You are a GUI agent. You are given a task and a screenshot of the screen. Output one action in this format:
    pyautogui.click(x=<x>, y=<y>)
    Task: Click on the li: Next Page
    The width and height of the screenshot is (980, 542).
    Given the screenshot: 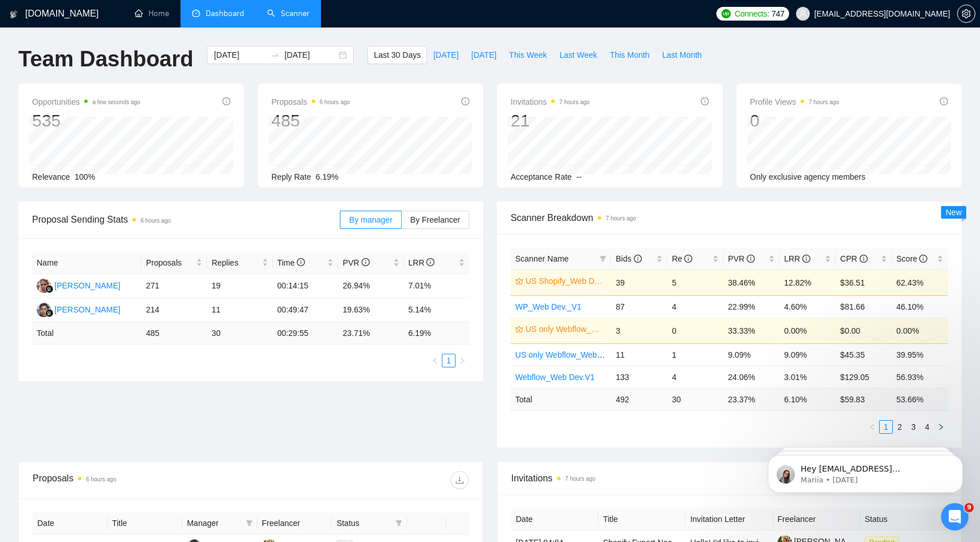 What is the action you would take?
    pyautogui.click(x=463, y=361)
    